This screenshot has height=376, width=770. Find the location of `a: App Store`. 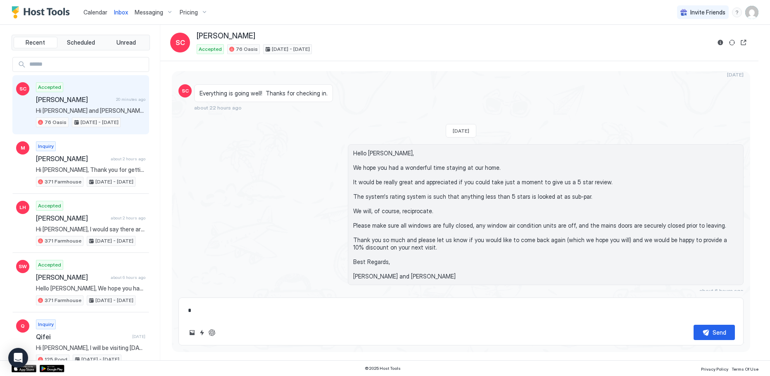

a: App Store is located at coordinates (24, 368).